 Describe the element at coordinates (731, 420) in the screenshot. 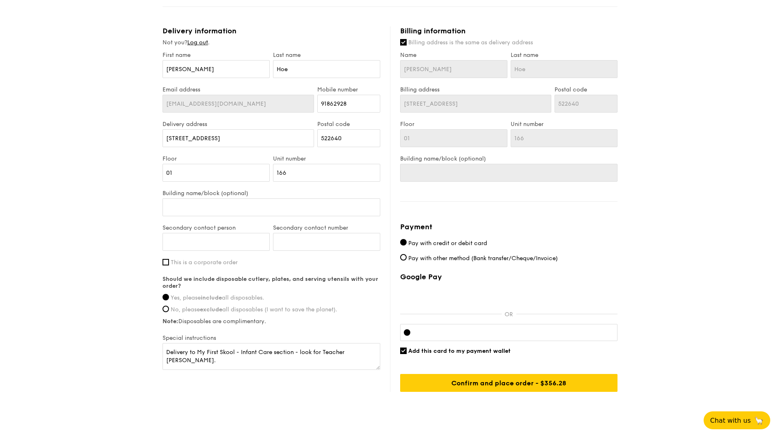

I see `span: Chat with us` at that location.